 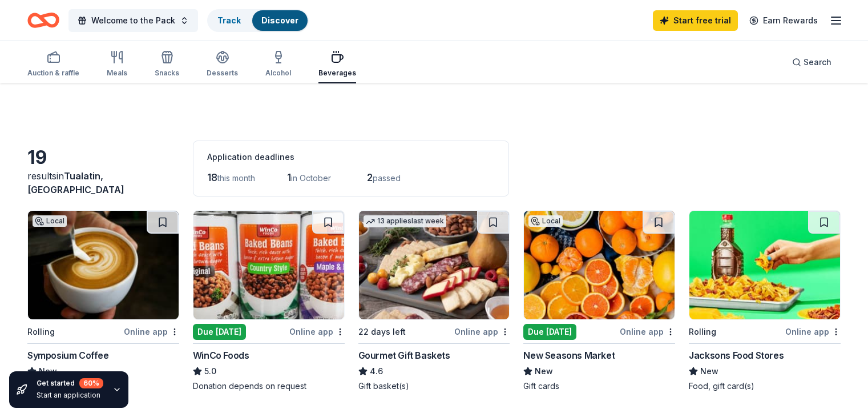 What do you see at coordinates (43, 20) in the screenshot?
I see `a: Home` at bounding box center [43, 20].